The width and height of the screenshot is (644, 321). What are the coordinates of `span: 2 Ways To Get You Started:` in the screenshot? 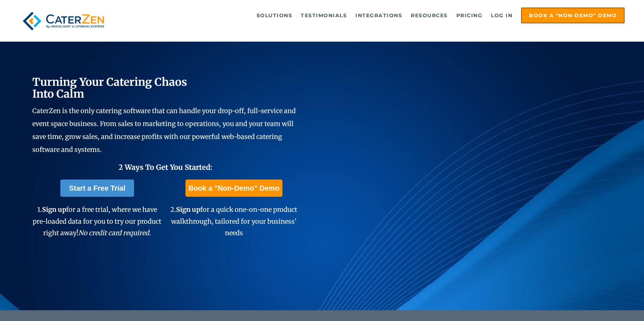 It's located at (165, 167).